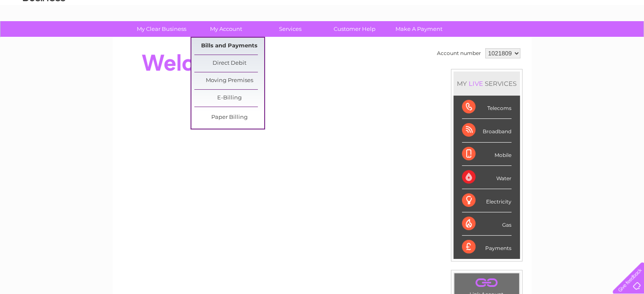 This screenshot has height=294, width=644. Describe the element at coordinates (486, 224) in the screenshot. I see `div: Gas` at that location.